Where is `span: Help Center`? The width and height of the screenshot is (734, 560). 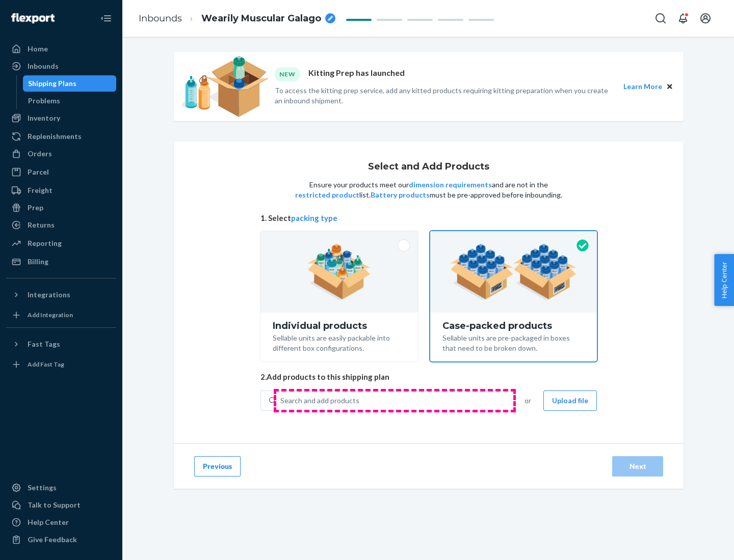
span: Help Center is located at coordinates (723, 280).